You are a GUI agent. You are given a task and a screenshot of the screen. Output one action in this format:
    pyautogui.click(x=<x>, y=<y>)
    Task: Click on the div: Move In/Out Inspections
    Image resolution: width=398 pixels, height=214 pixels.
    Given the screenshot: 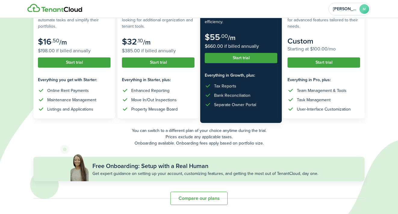 What is the action you would take?
    pyautogui.click(x=154, y=100)
    